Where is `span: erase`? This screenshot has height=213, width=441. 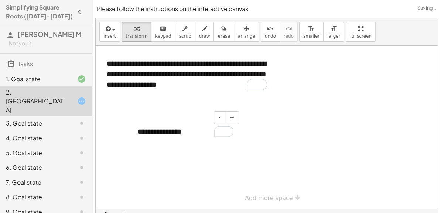
span: erase is located at coordinates (224, 36).